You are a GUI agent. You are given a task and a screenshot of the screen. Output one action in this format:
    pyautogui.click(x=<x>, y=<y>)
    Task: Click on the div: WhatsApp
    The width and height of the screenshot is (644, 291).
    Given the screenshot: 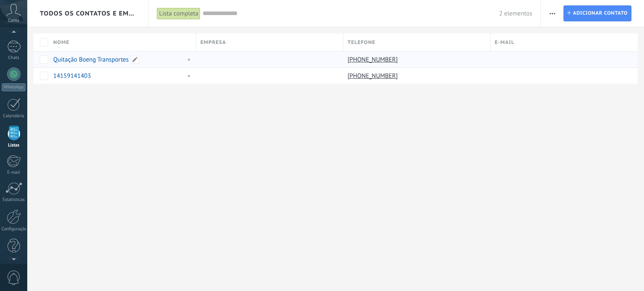 What is the action you would take?
    pyautogui.click(x=13, y=87)
    